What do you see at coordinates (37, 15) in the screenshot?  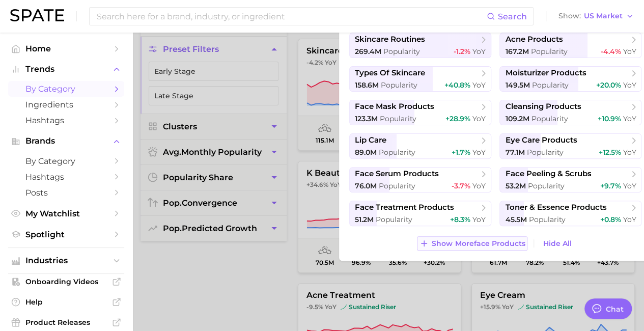 I see `img: SPATE` at bounding box center [37, 15].